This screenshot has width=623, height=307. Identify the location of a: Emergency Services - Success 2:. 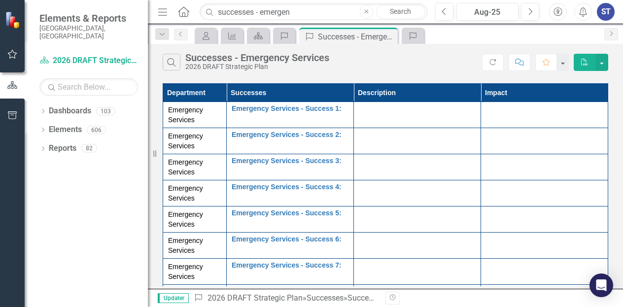
(290, 134).